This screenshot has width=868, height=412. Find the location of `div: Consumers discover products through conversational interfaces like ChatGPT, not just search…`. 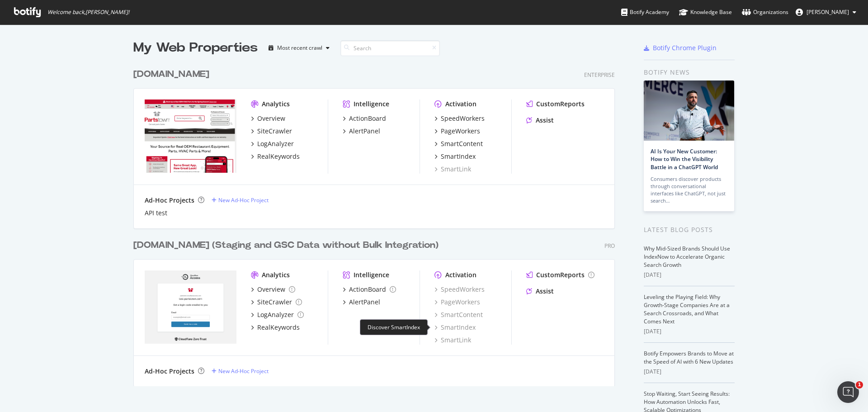

div: Consumers discover products through conversational interfaces like ChatGPT, not just search… is located at coordinates (689, 190).